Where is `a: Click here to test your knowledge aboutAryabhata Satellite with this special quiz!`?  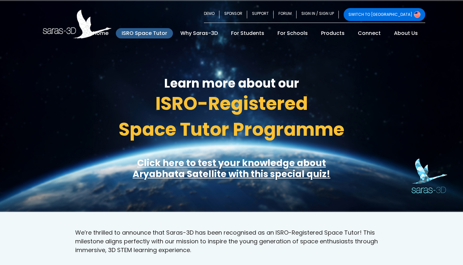 a: Click here to test your knowledge aboutAryabhata Satellite with this special quiz! is located at coordinates (231, 168).